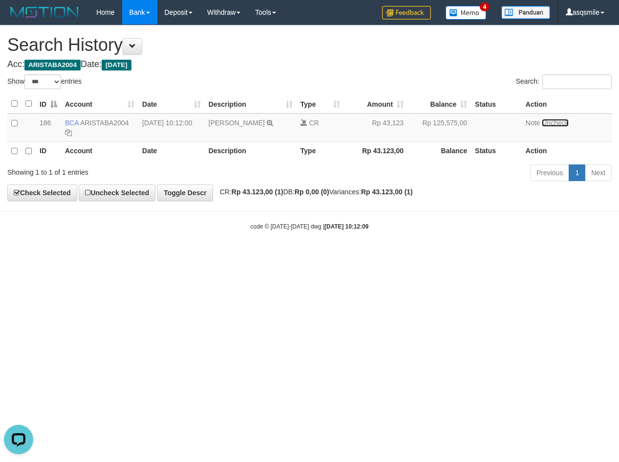 The width and height of the screenshot is (619, 462). Describe the element at coordinates (564, 82) in the screenshot. I see `label: Search:` at that location.